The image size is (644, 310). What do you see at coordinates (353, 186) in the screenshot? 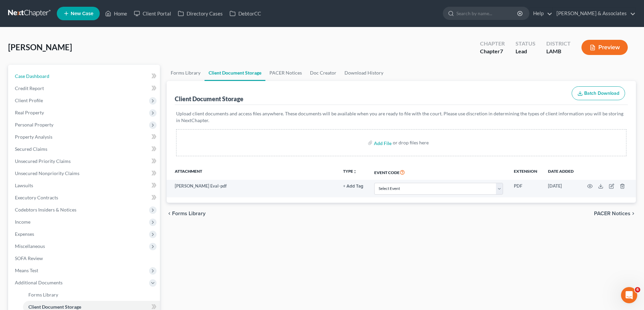
I see `a: + Add Tag` at bounding box center [353, 186].